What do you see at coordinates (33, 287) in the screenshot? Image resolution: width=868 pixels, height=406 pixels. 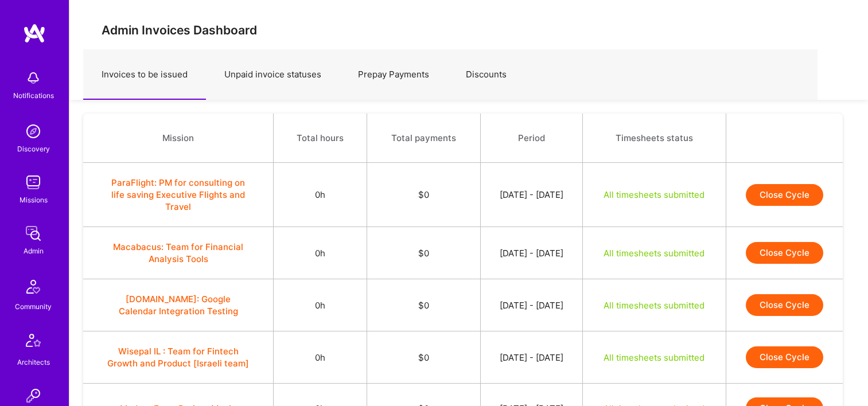 I see `img: Community` at bounding box center [33, 287].